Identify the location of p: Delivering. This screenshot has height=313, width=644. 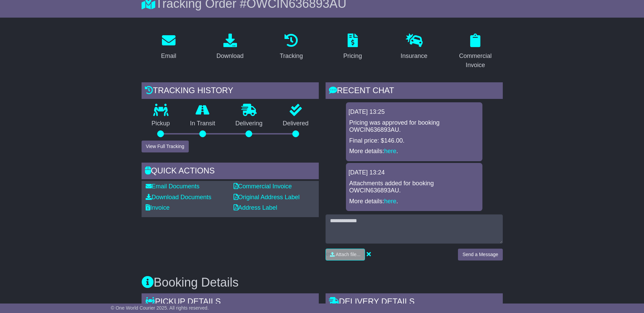
(249, 124).